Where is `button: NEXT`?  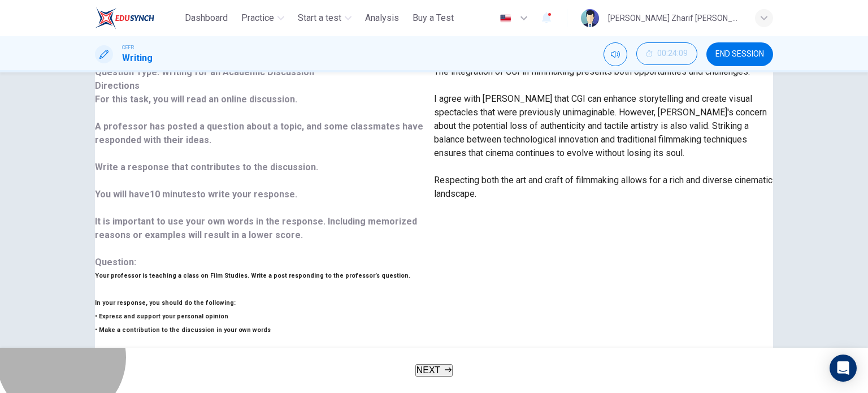 button: NEXT is located at coordinates (434, 370).